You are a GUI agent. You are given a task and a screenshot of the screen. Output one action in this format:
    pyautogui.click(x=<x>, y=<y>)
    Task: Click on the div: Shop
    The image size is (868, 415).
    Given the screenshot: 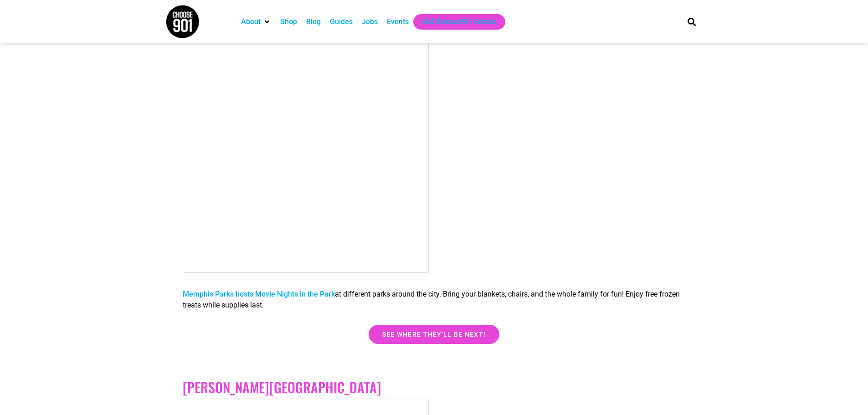 What is the action you would take?
    pyautogui.click(x=288, y=22)
    